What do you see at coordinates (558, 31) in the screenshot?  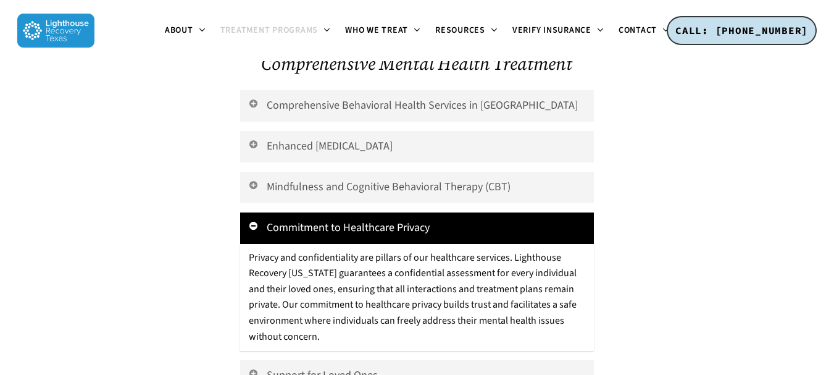 I see `a: Verify Insurance` at bounding box center [558, 31].